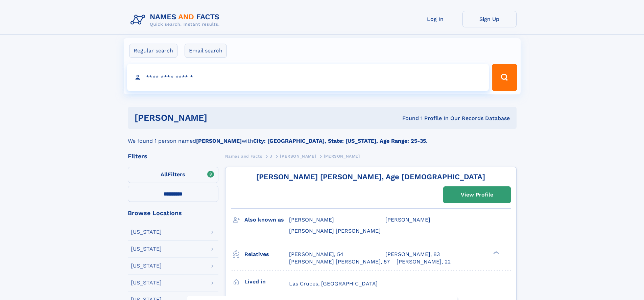 Image resolution: width=644 pixels, height=300 pixels. What do you see at coordinates (407, 119) in the screenshot?
I see `div: Found 1 Profile In Our Records Database` at bounding box center [407, 119].